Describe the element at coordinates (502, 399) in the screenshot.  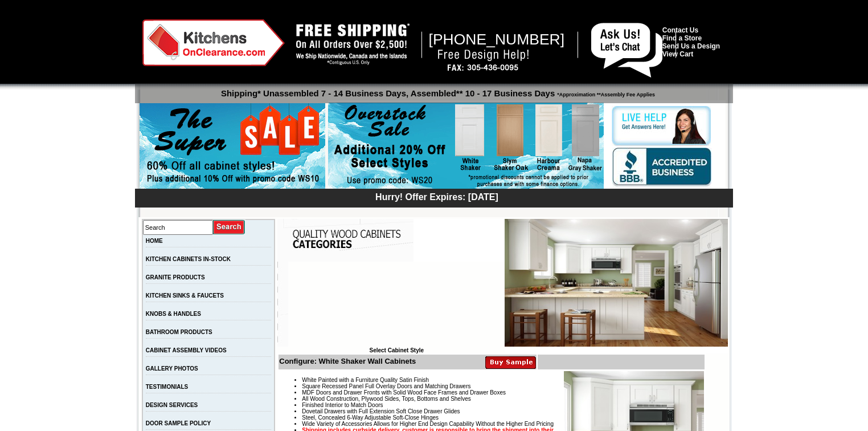
I see `li: All Wood Construction, Plywood Sides, Tops, Bottoms and Shelves` at that location.